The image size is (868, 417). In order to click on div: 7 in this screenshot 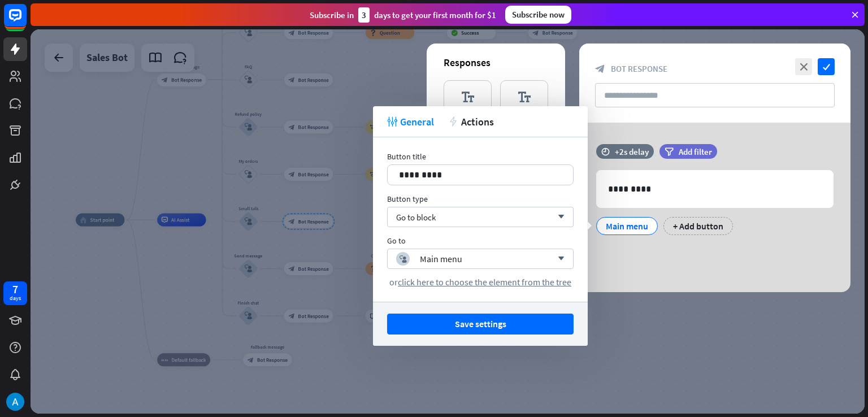, I will do `click(15, 289)`.